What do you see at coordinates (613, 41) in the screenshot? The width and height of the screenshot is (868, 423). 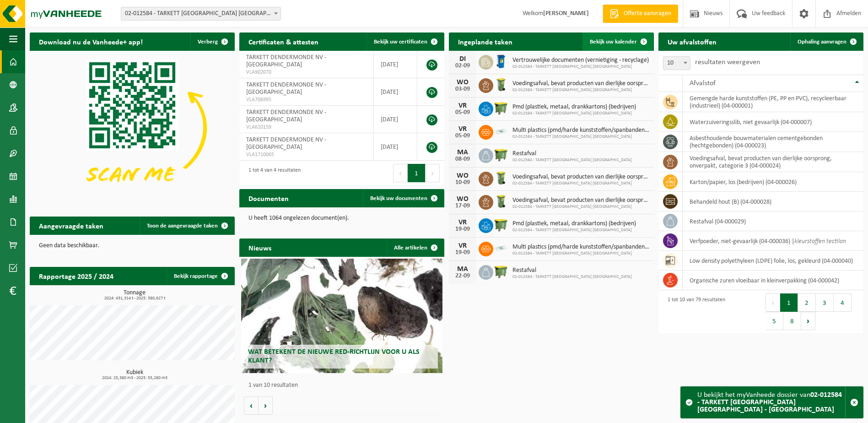 I see `span: Bekijk uw kalender` at bounding box center [613, 41].